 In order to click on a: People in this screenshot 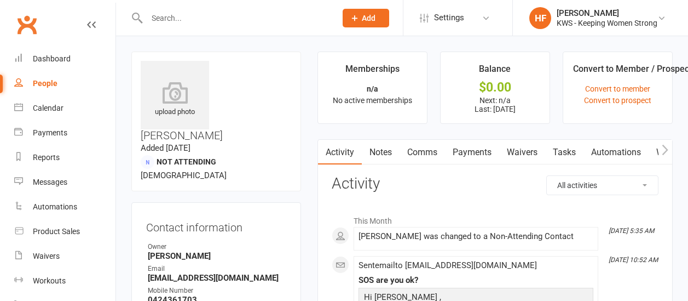, I will do `click(65, 83)`.